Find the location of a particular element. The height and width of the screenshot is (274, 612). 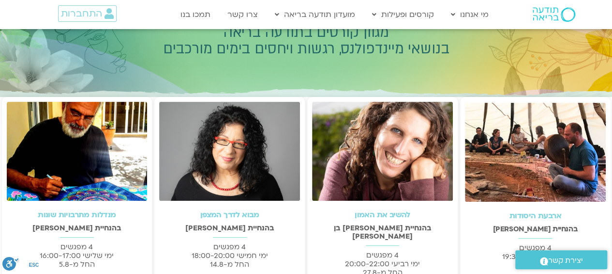

a: להשיב את האמון is located at coordinates (382, 214).